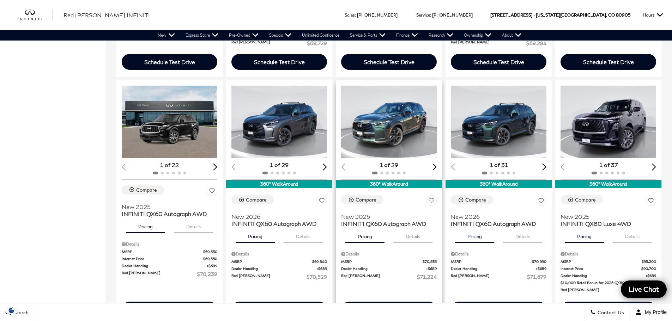  Describe the element at coordinates (339, 35) in the screenshot. I see `nav: Main Navigation` at that location.